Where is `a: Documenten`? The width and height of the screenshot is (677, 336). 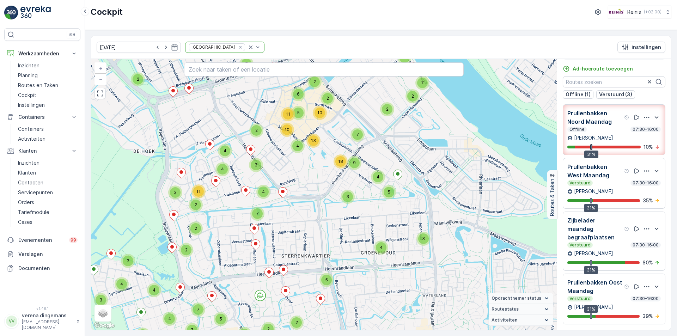
a: Documenten is located at coordinates (42, 268).